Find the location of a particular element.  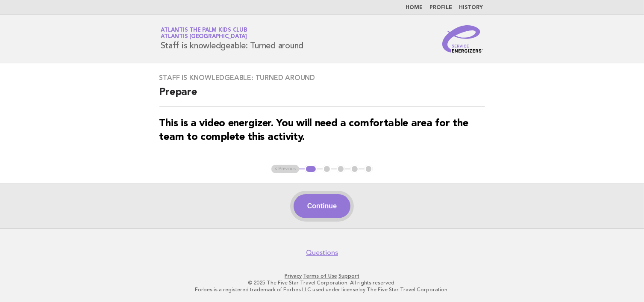

p: © 2025 The Five Star Travel Corporation. All rights reserved. is located at coordinates (322, 283).